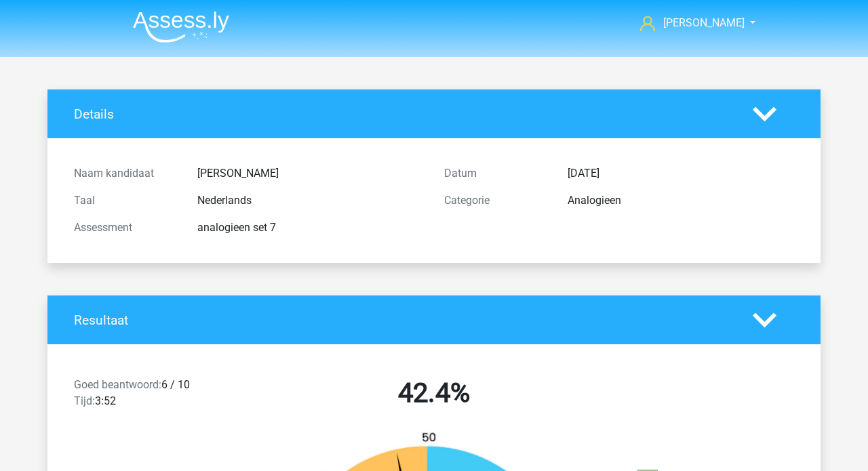 This screenshot has height=471, width=868. I want to click on h4: Resultaat, so click(403, 319).